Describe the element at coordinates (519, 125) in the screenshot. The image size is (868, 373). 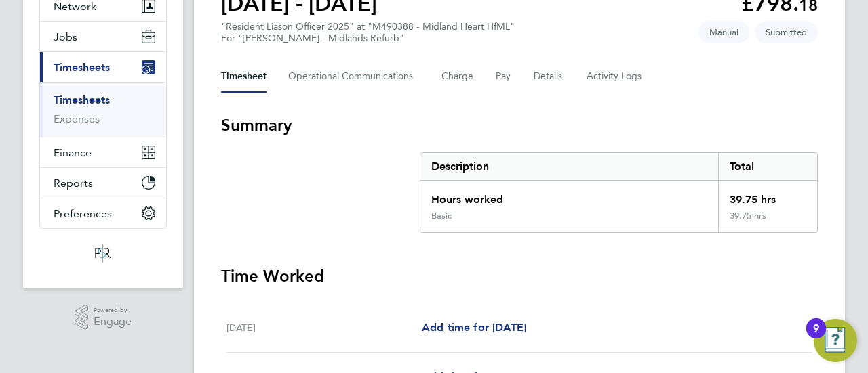
I see `h3: Summary` at that location.